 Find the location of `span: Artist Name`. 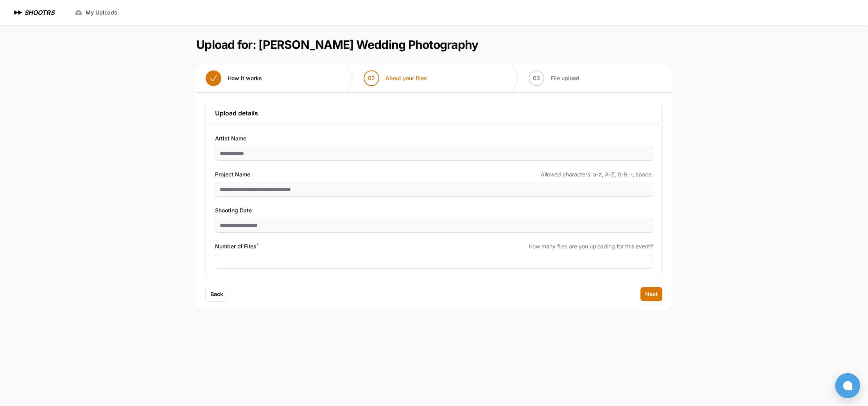

span: Artist Name is located at coordinates (230, 139).